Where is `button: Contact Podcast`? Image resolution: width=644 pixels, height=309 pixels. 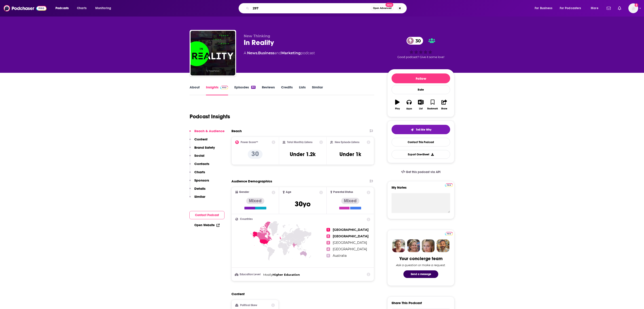 button: Contact Podcast is located at coordinates (207, 215).